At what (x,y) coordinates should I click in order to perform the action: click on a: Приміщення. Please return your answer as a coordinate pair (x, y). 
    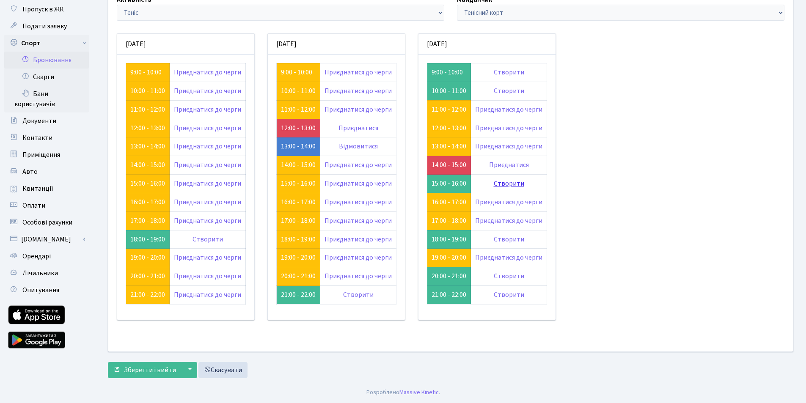
    Looking at the image, I should click on (47, 155).